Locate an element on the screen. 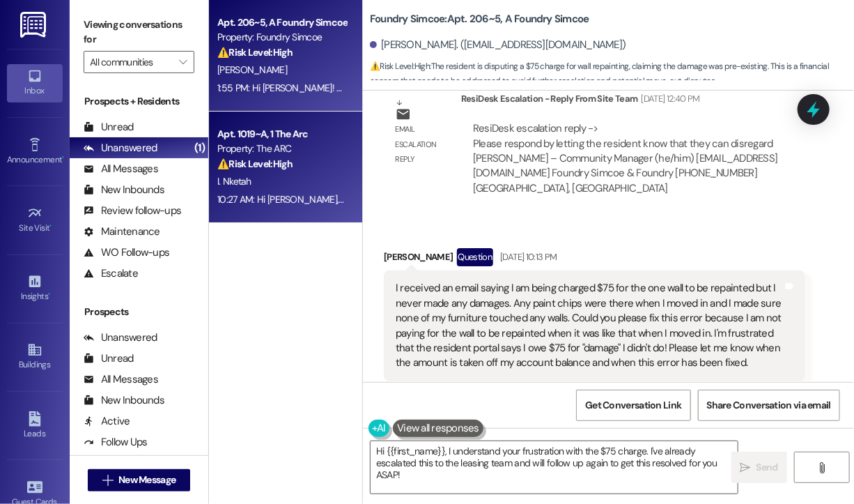  div: Follow Ups is located at coordinates (116, 442).